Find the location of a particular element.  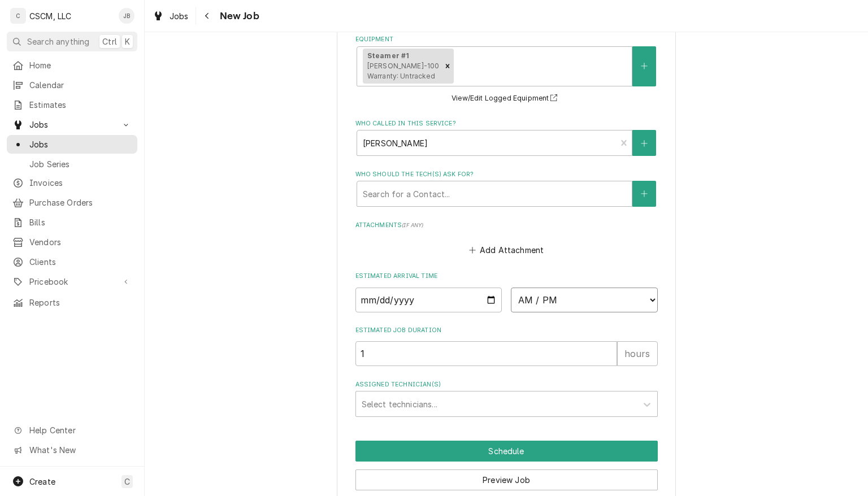

span: Invoices is located at coordinates (80, 182).